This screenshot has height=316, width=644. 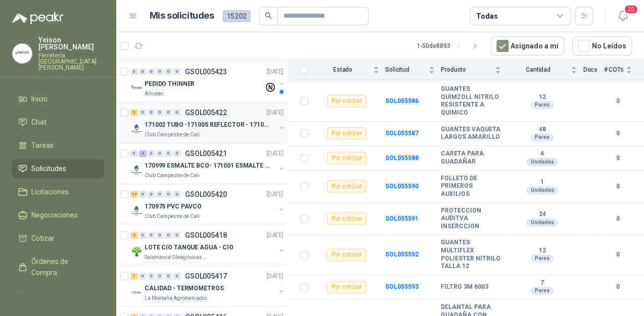 I want to click on a: SOL055593, so click(x=402, y=287).